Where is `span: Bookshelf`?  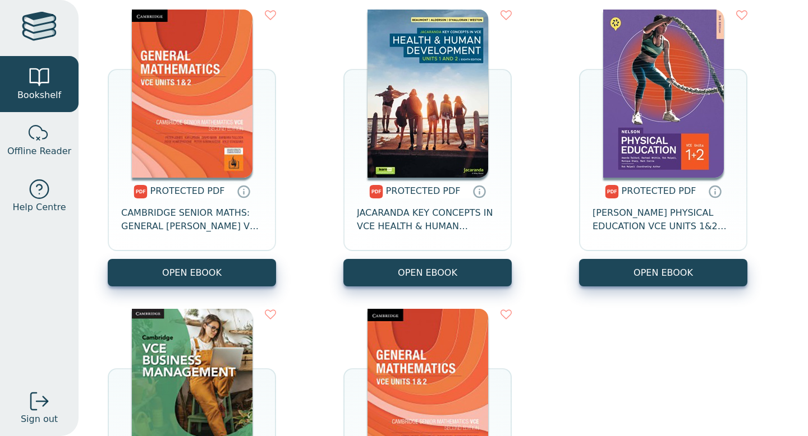 span: Bookshelf is located at coordinates (39, 95).